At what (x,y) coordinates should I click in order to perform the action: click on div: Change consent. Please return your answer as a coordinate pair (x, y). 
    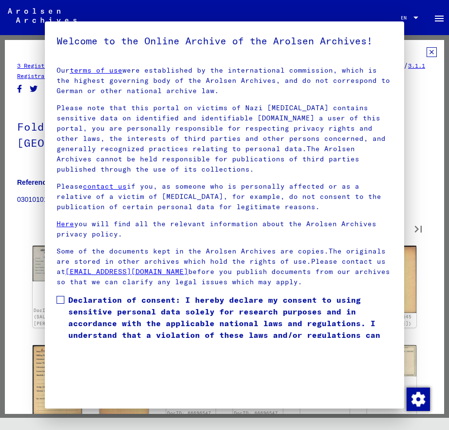
    Looking at the image, I should click on (418, 399).